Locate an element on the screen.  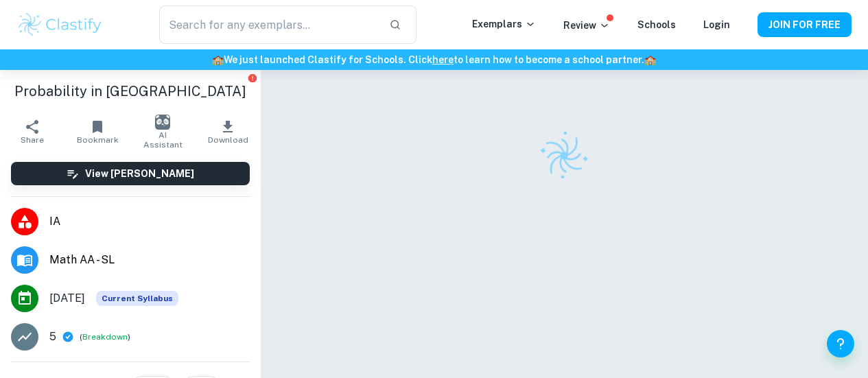
span: Share is located at coordinates (32, 140).